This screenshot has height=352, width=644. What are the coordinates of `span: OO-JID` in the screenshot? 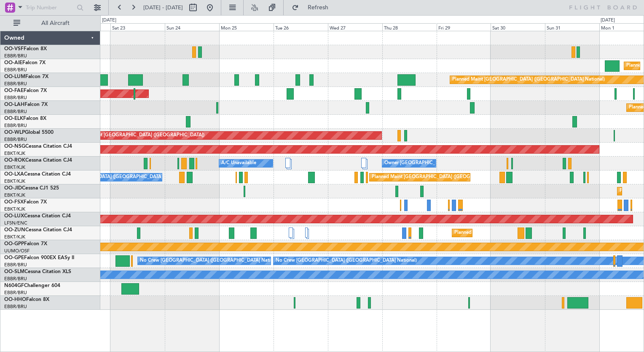 It's located at (13, 188).